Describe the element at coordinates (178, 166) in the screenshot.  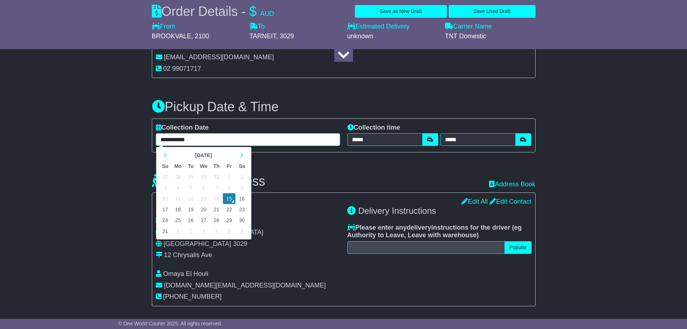
I see `th: Mo` at that location.